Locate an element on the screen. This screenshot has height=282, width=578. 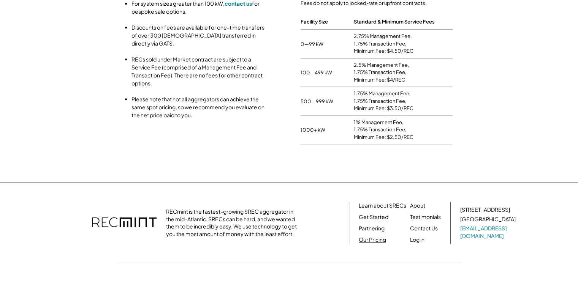
a: About is located at coordinates (417, 206).